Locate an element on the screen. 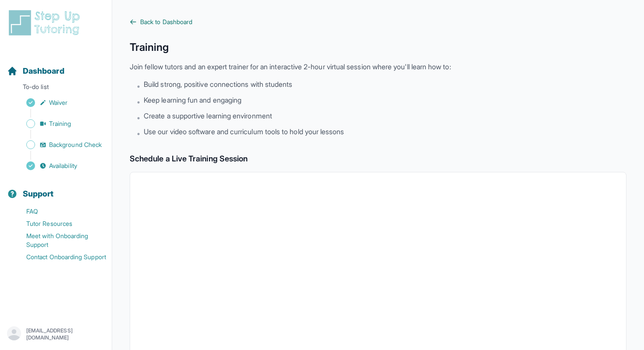 The image size is (644, 350). span: Waiver is located at coordinates (58, 102).